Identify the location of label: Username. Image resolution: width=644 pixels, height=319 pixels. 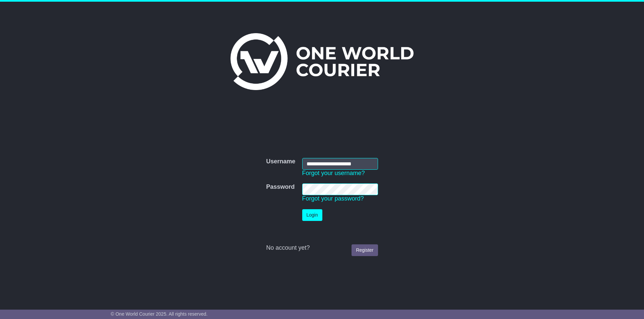
(280, 162).